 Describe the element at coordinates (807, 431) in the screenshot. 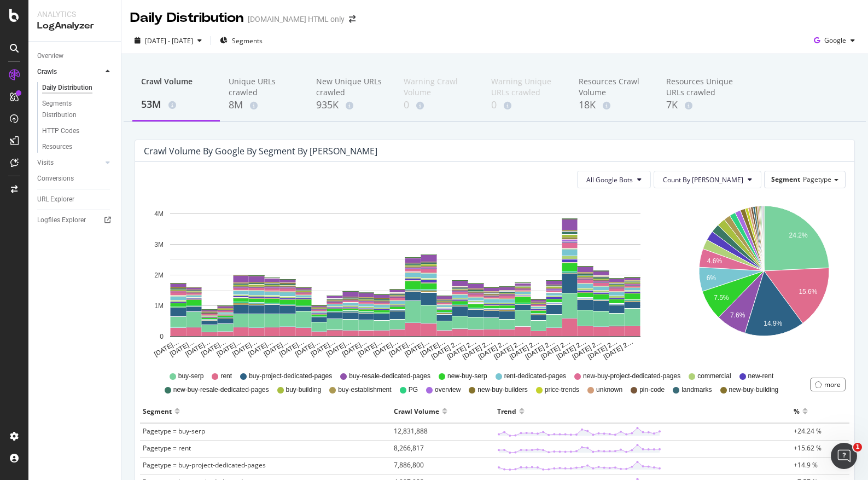

I see `span: +24.24 %` at that location.